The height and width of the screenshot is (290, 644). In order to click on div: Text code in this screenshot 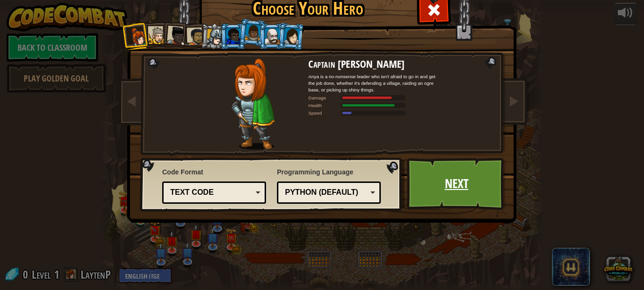, I will do `click(211, 192)`.